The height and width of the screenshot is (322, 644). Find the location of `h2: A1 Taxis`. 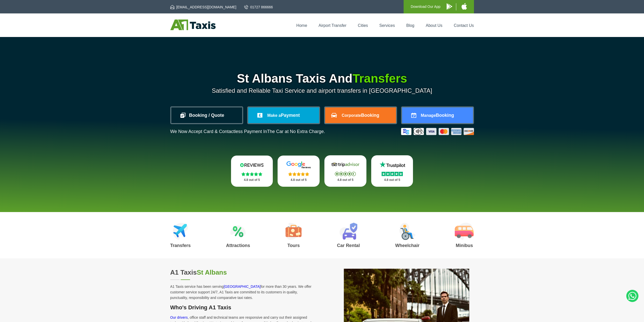

h2: A1 Taxis is located at coordinates (243, 272).